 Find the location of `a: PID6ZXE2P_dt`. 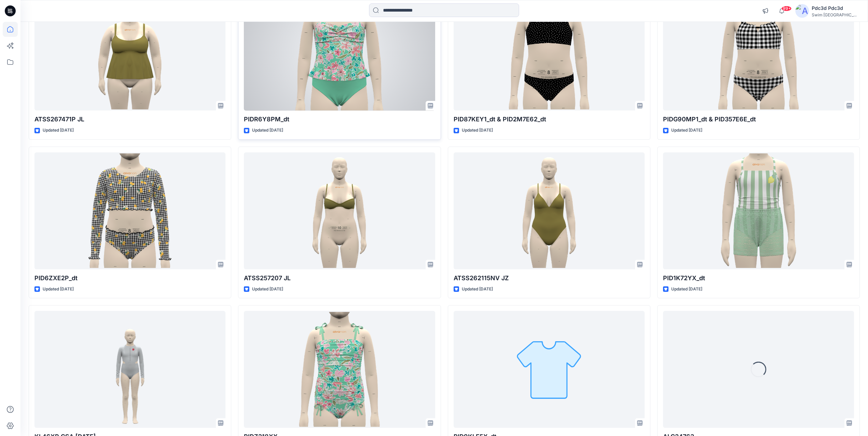

a: PID6ZXE2P_dt is located at coordinates (130, 211).